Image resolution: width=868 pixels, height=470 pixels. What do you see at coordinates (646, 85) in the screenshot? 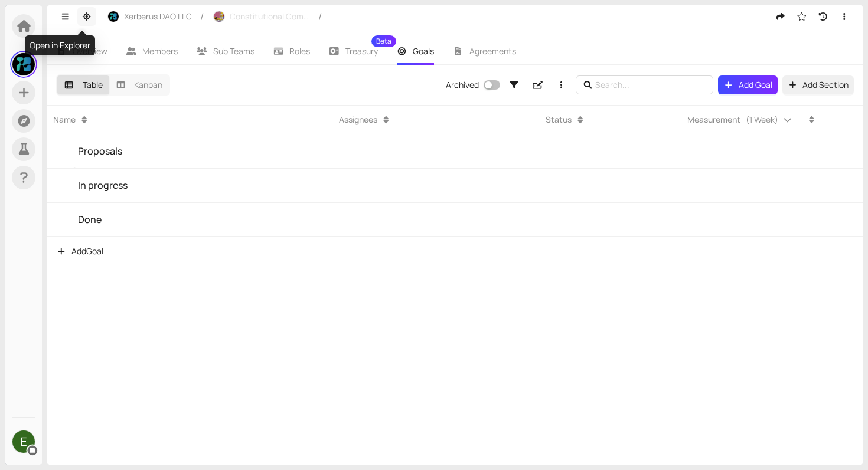
I see `input: Search...` at bounding box center [646, 85].